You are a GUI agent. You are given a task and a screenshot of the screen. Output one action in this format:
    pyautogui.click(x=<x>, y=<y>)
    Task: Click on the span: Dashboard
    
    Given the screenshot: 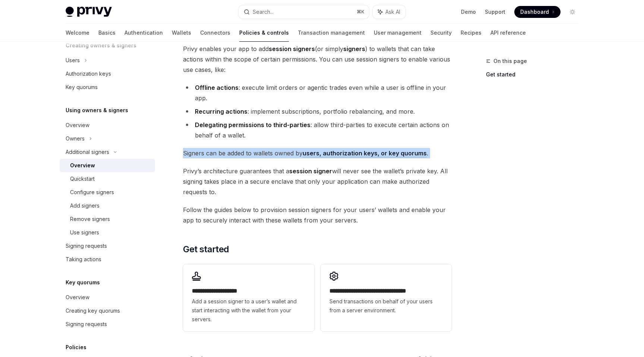 What is the action you would take?
    pyautogui.click(x=535, y=12)
    